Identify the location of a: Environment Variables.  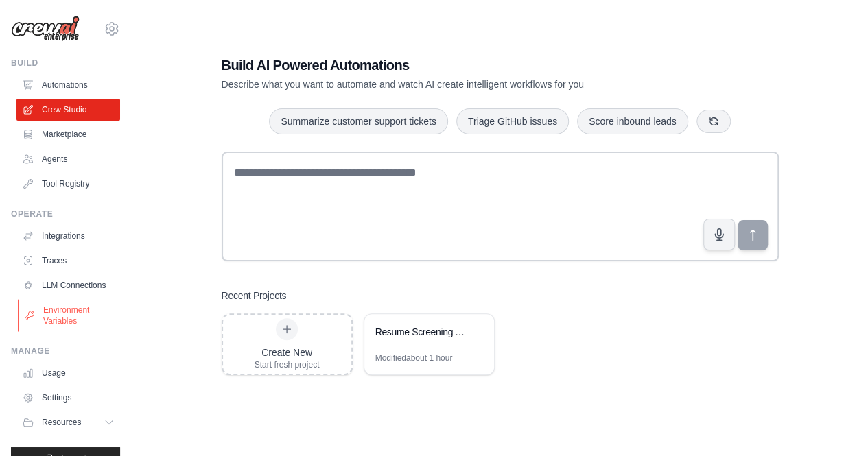
(69, 316).